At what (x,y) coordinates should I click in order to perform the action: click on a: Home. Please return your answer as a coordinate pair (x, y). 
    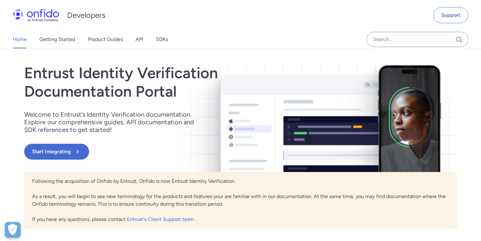
    Looking at the image, I should click on (20, 39).